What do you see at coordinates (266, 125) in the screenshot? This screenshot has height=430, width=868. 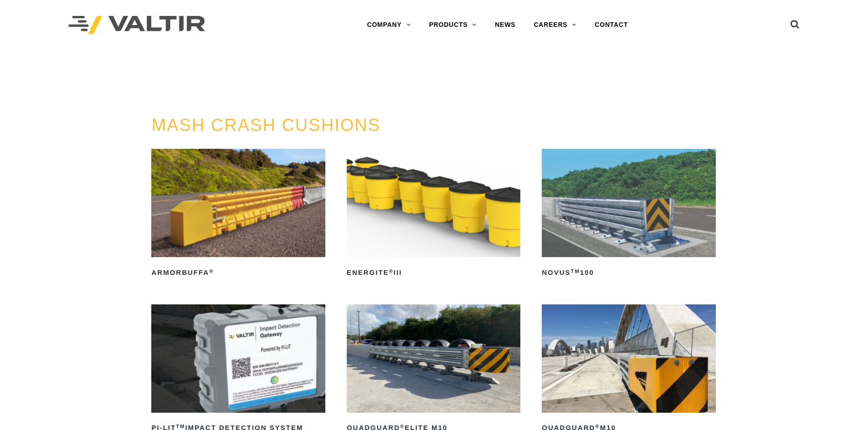 I see `a: MASH CRASH CUSHIONS` at bounding box center [266, 125].